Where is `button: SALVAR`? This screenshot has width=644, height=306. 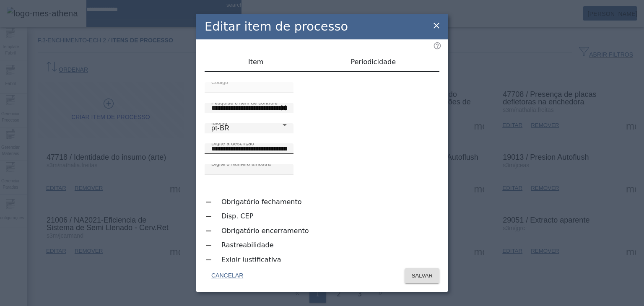 button: SALVAR is located at coordinates (422, 276).